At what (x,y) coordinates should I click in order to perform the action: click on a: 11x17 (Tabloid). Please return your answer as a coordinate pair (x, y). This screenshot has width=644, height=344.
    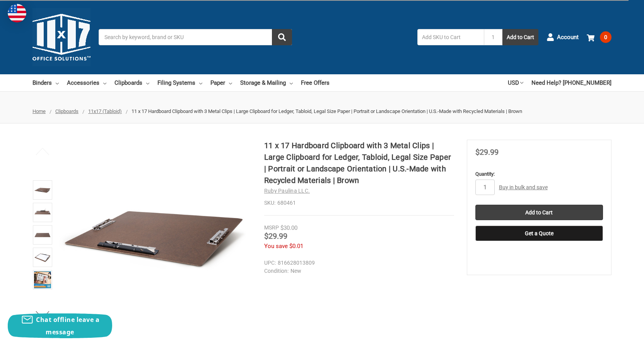
    Looking at the image, I should click on (105, 111).